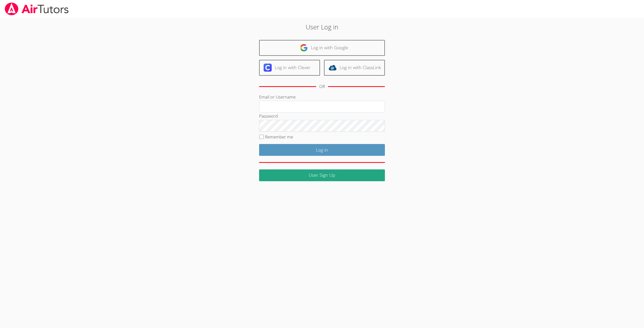 The width and height of the screenshot is (644, 328). I want to click on a: Log in with Clever, so click(289, 68).